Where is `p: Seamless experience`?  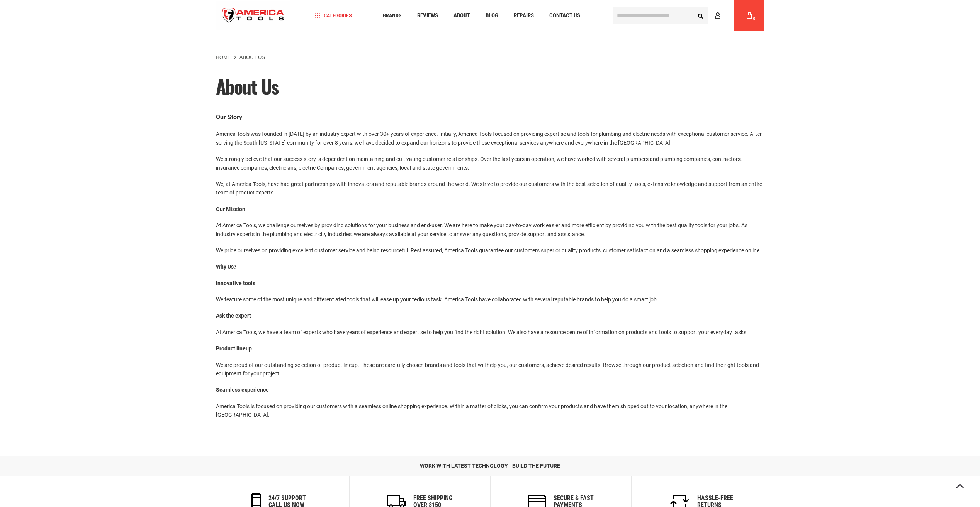
p: Seamless experience is located at coordinates (490, 390).